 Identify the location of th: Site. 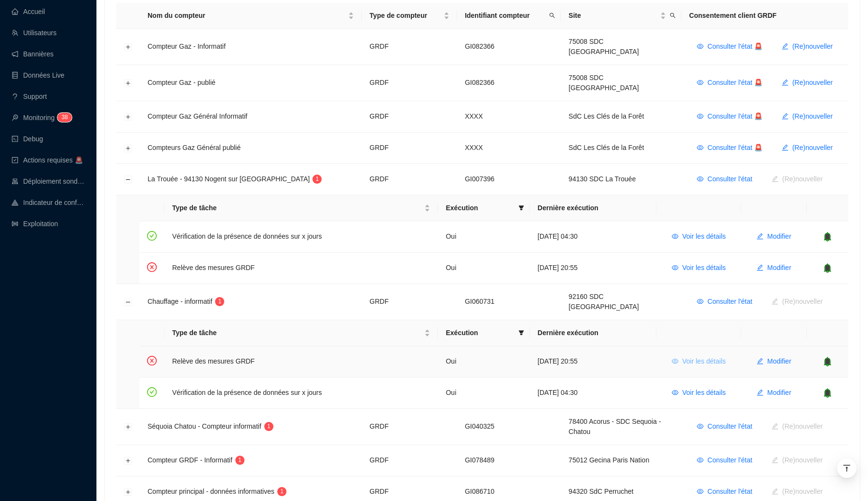
(621, 16).